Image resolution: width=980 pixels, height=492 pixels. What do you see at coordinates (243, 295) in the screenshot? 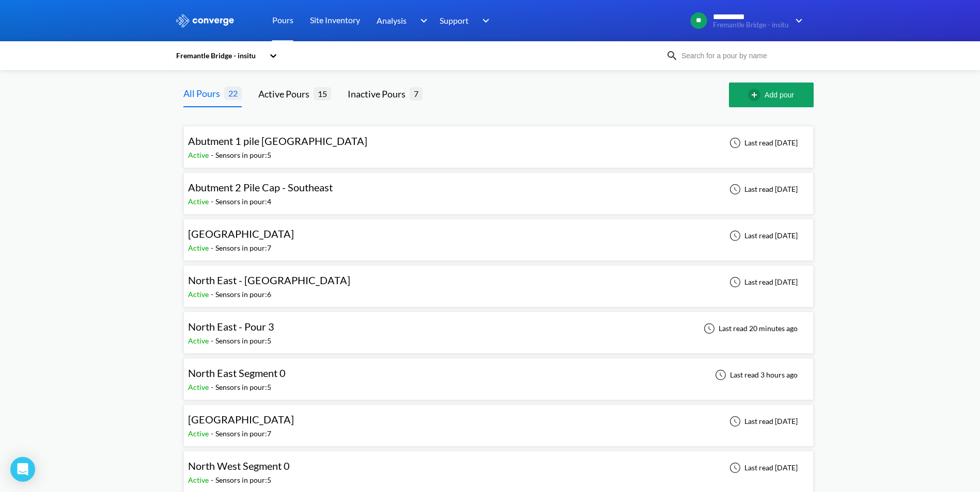
I see `div: Sensors in pour: 6` at bounding box center [243, 295].